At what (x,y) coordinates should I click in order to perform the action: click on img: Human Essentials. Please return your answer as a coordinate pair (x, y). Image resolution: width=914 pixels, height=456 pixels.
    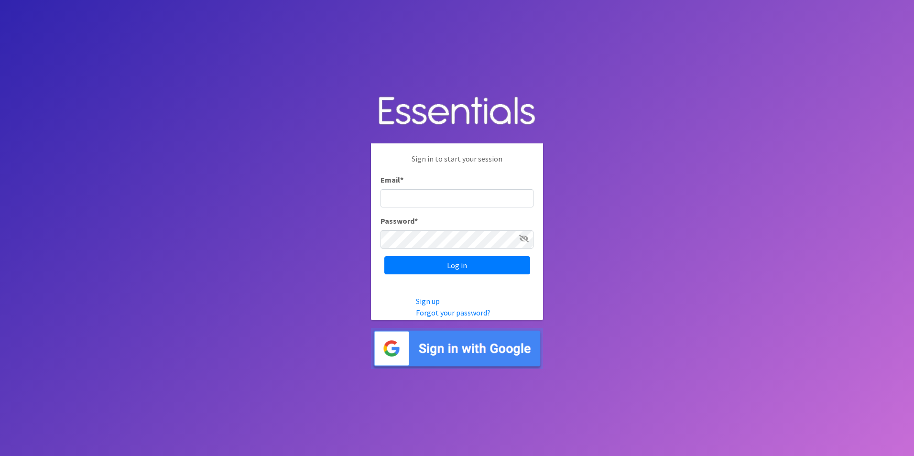
    Looking at the image, I should click on (457, 111).